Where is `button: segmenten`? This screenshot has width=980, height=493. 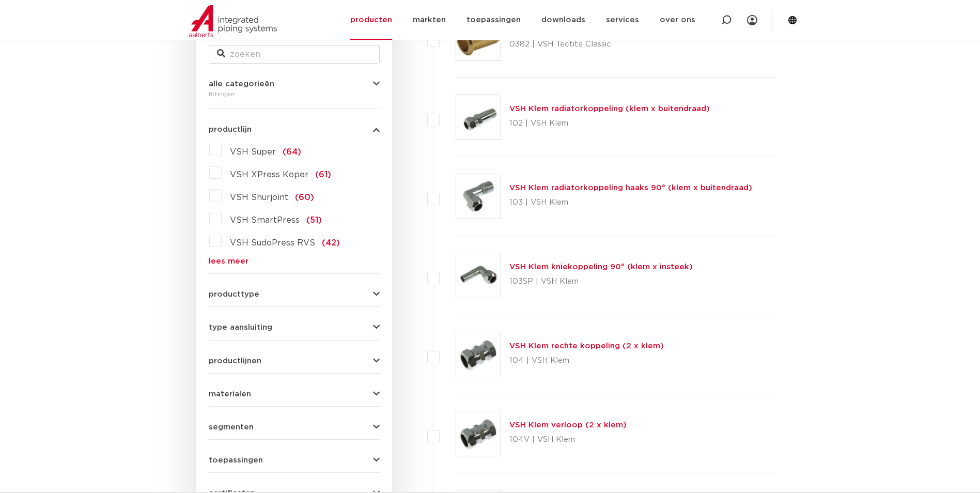
button: segmenten is located at coordinates (294, 427).